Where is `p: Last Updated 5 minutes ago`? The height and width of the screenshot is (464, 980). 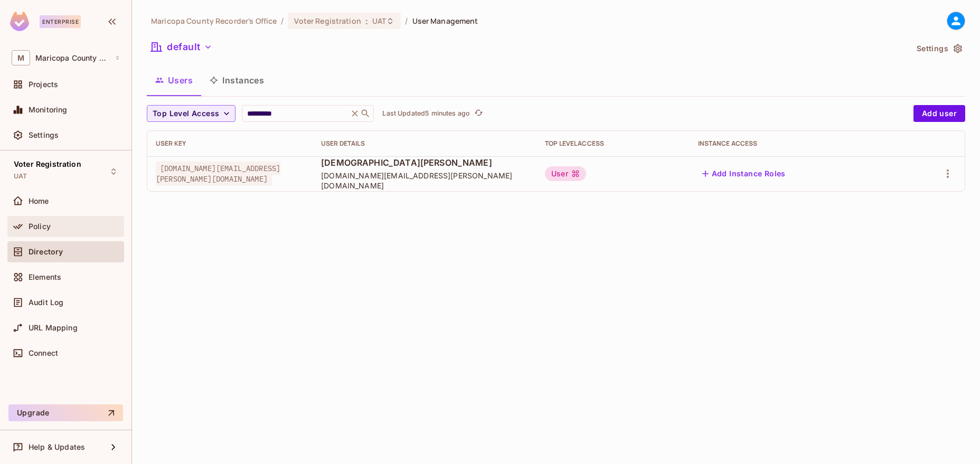
p: Last Updated 5 minutes ago is located at coordinates (426, 114).